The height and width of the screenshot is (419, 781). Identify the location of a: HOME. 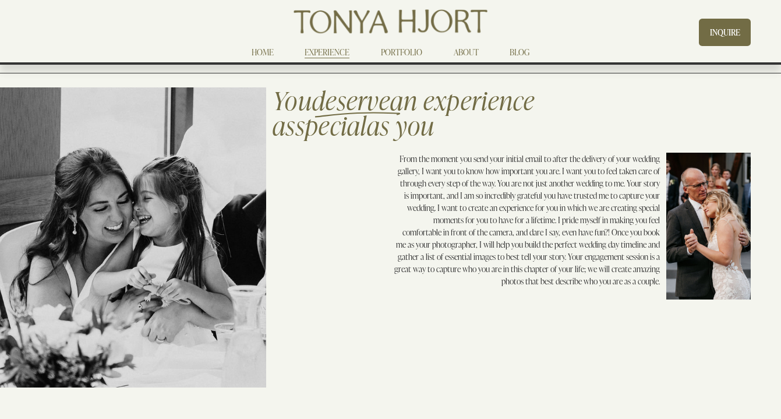
(263, 52).